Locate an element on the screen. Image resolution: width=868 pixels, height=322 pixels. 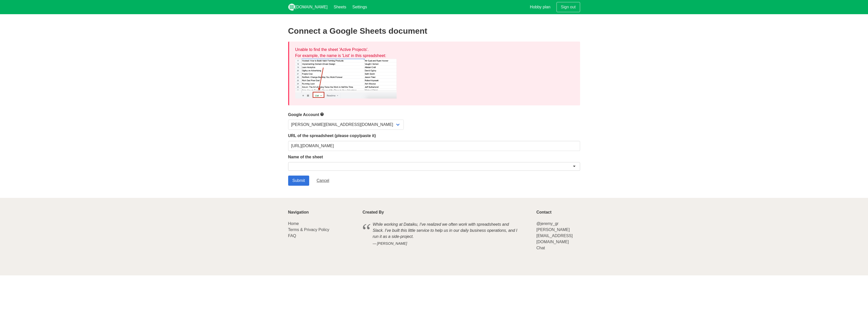
label: URL of the spreadsheet (please copy/paste it) is located at coordinates (434, 136).